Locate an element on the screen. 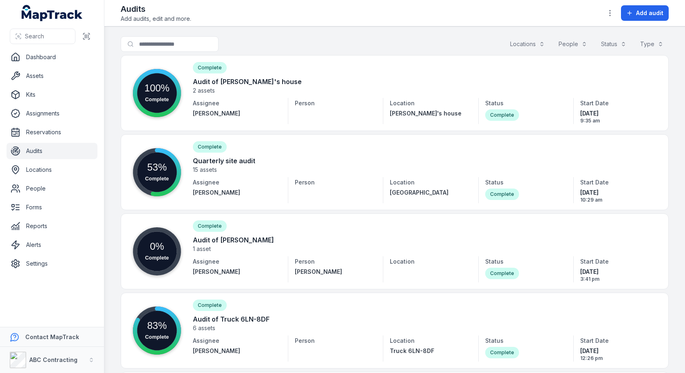 The image size is (685, 373). a: Truck 6LN-8DF is located at coordinates (427, 351).